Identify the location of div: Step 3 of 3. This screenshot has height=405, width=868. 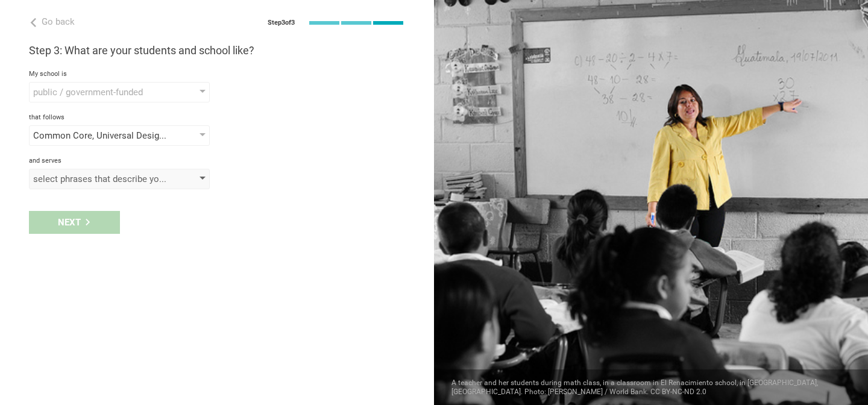
(281, 23).